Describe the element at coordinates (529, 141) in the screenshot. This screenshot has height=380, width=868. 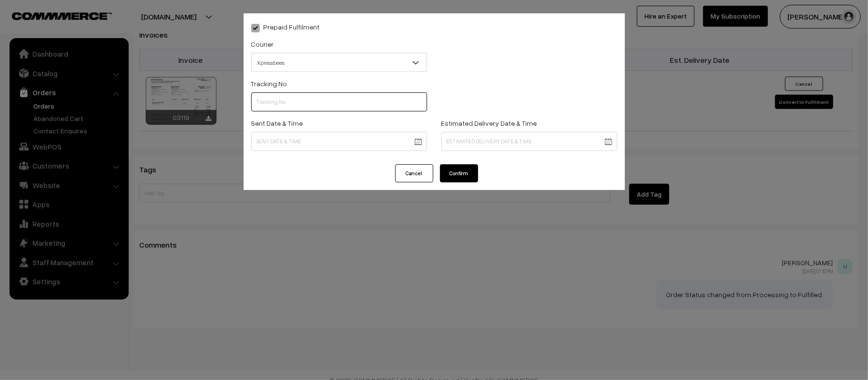
I see `input: Estimated Delivery Date & Time` at that location.